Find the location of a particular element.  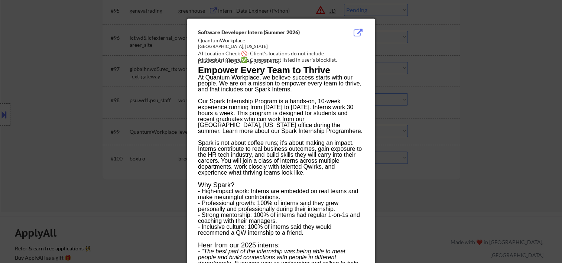

div: Spark is not about coffee runs; it's about making an impact. Interns contribute to real business ... is located at coordinates (281, 158).